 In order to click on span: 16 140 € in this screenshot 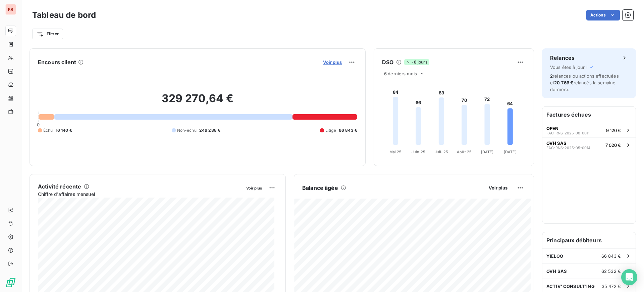, I will do `click(64, 130)`.